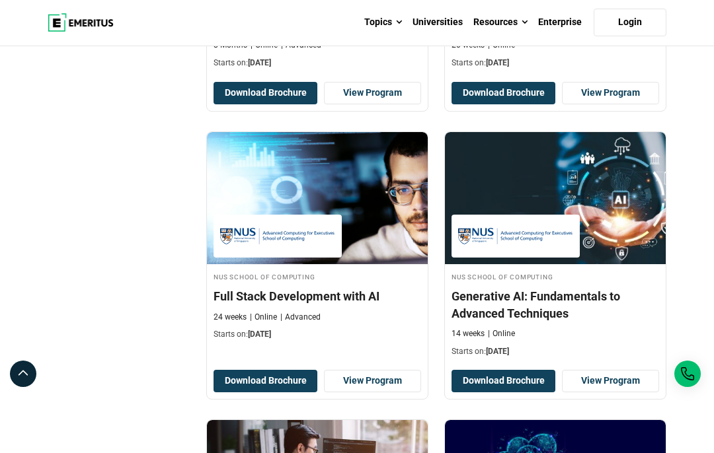 This screenshot has width=714, height=453. What do you see at coordinates (317, 240) in the screenshot?
I see `a: Coding Course by NUS School of Computing - September 30, 2025 NUS School of Computing NUS School ...` at bounding box center [317, 240].